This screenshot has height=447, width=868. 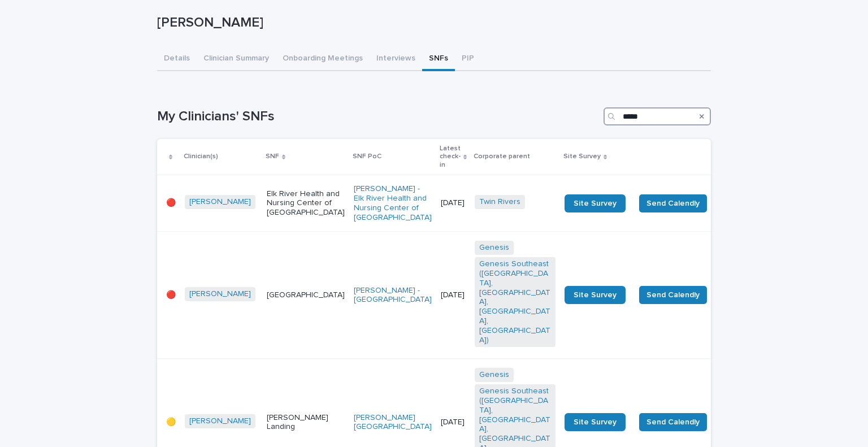 I want to click on div: Search, so click(x=657, y=116).